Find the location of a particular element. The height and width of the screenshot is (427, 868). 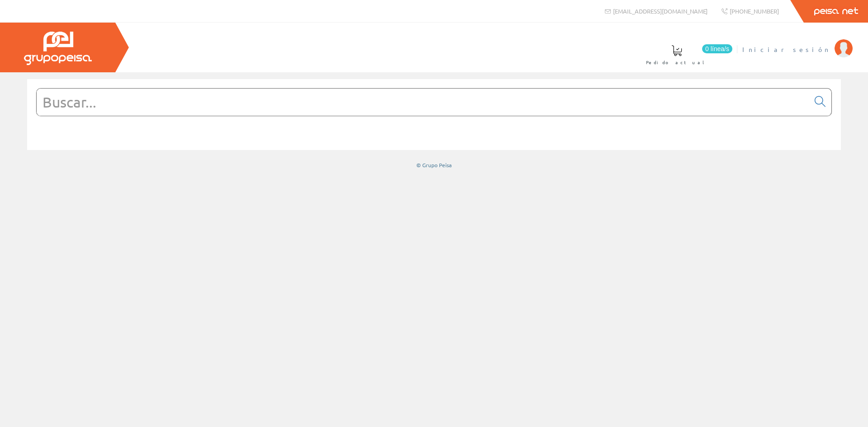

span: Iniciar sesión is located at coordinates (787, 49).